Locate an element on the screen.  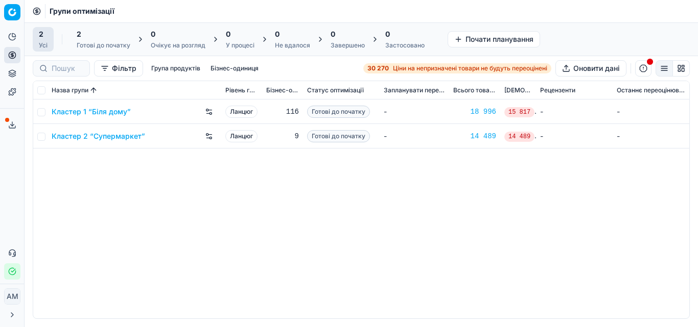
font: Запланувати переоцінку is located at coordinates (421, 90).